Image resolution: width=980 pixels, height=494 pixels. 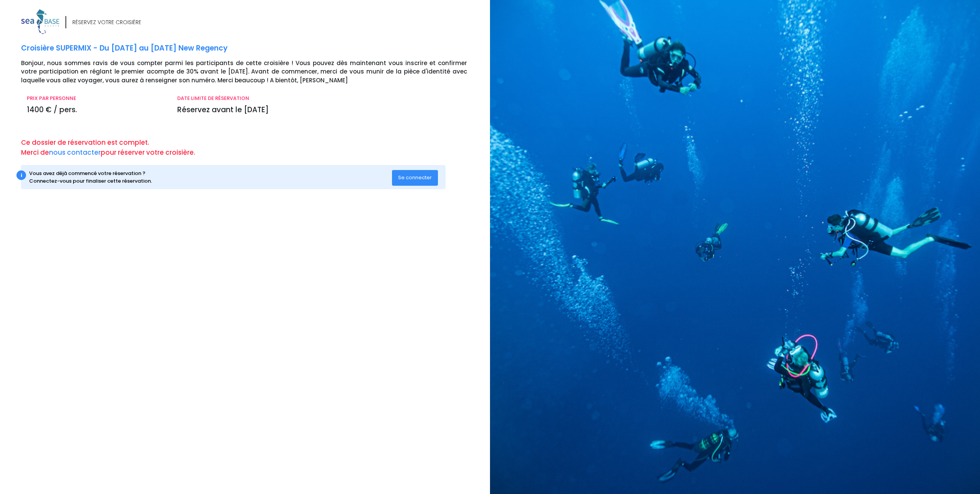 What do you see at coordinates (40, 21) in the screenshot?
I see `img: logo_color1.png` at bounding box center [40, 21].